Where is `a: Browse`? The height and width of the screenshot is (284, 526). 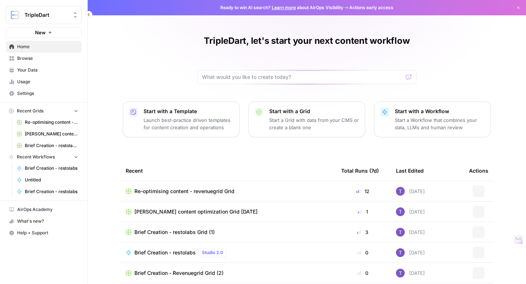 a: Browse is located at coordinates (43, 58).